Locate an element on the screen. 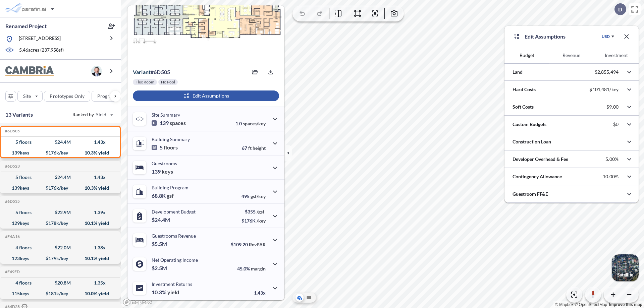 Image resolution: width=644 pixels, height=308 pixels. p: 68.8K is located at coordinates (162, 196).